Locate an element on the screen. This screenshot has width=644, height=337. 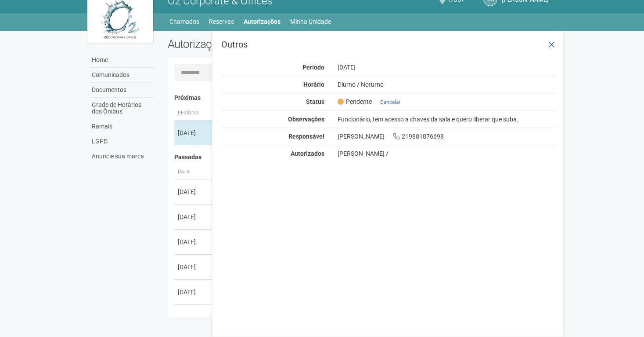
a: Comunicados is located at coordinates (122, 75).